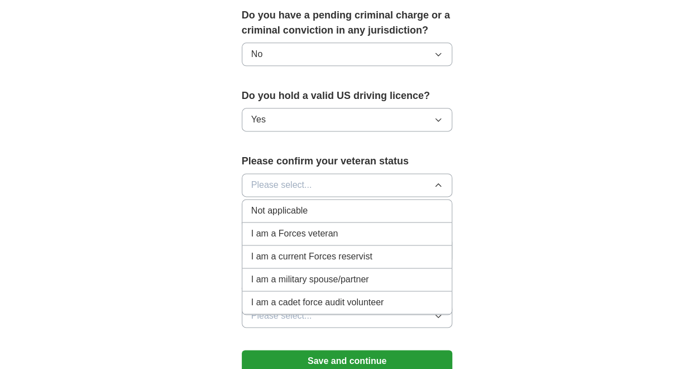  Describe the element at coordinates (279, 211) in the screenshot. I see `span: Not applicable` at that location.